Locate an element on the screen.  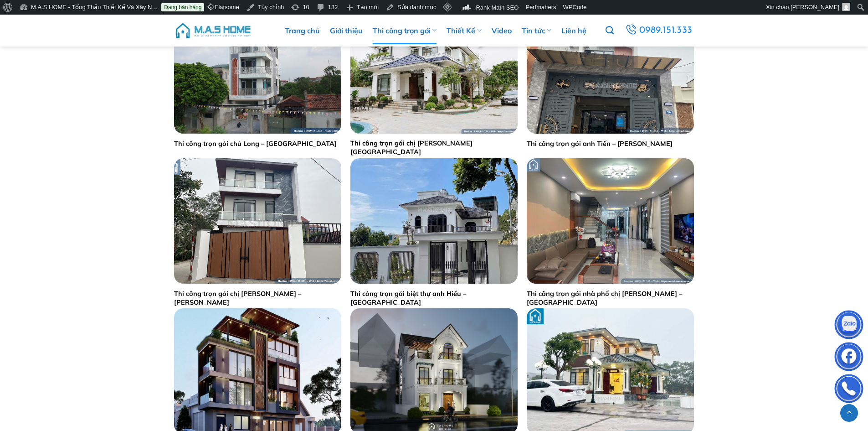
a: Giới thiệu is located at coordinates (346, 31).